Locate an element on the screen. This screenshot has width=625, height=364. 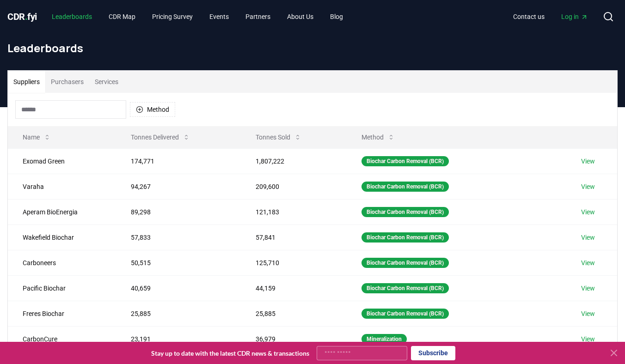
a: Log in is located at coordinates (575, 17).